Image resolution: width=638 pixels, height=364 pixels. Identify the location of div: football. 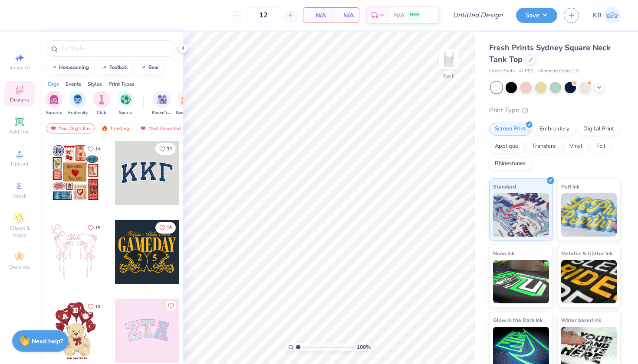
(119, 67).